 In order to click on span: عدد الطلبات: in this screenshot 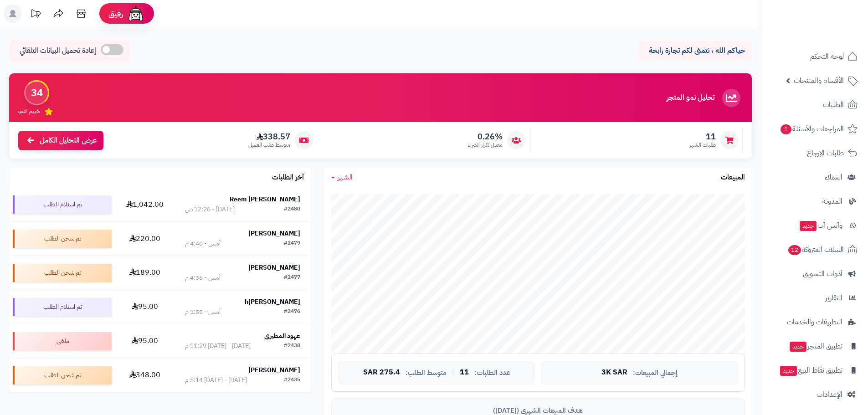, I will do `click(492, 372)`.